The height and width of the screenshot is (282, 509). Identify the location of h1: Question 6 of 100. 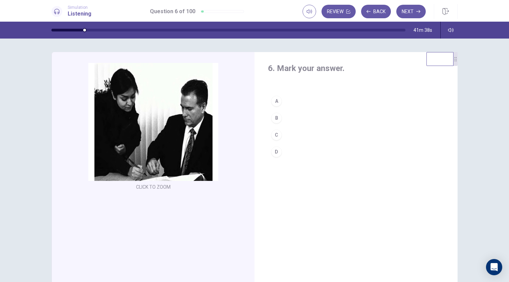
(173, 12).